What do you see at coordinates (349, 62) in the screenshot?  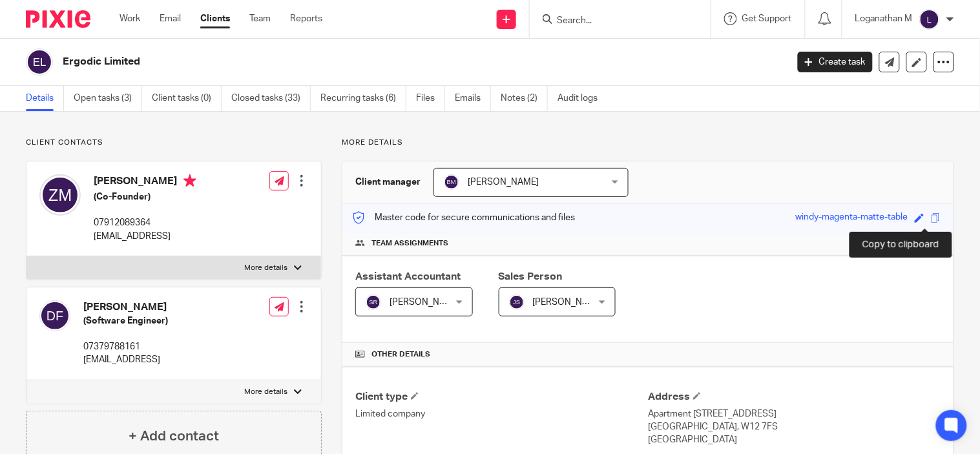 I see `h2: Ergodic Limited` at bounding box center [349, 62].